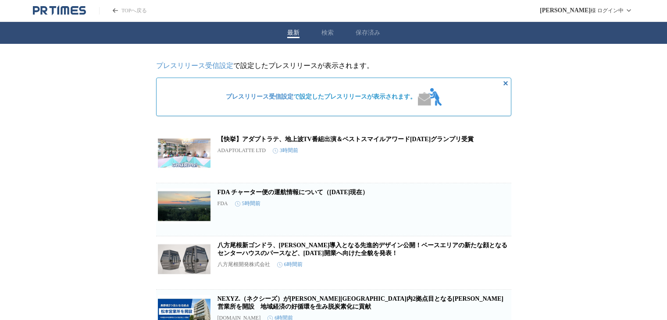 This screenshot has width=667, height=320. Describe the element at coordinates (184, 153) in the screenshot. I see `img: 【快挙】アダプトラテ、地上波TV番組出演＆ベストスマイルアワード2025グランプリ受賞` at that location.